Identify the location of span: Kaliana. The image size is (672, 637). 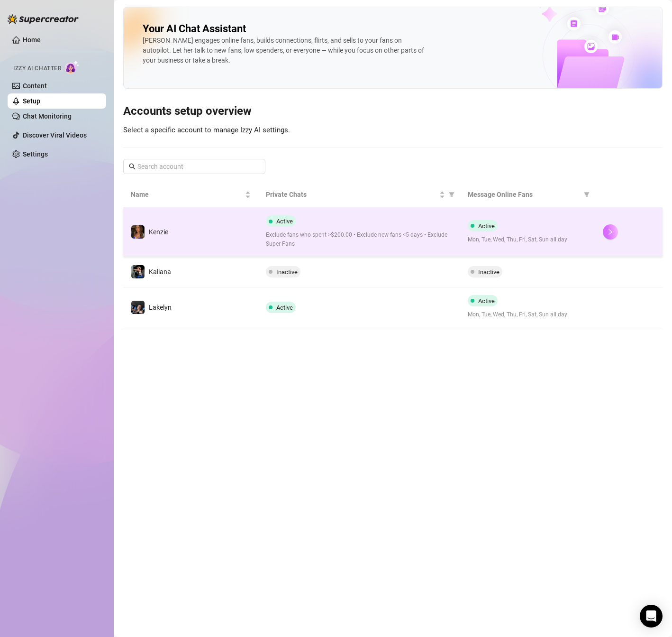
(160, 272).